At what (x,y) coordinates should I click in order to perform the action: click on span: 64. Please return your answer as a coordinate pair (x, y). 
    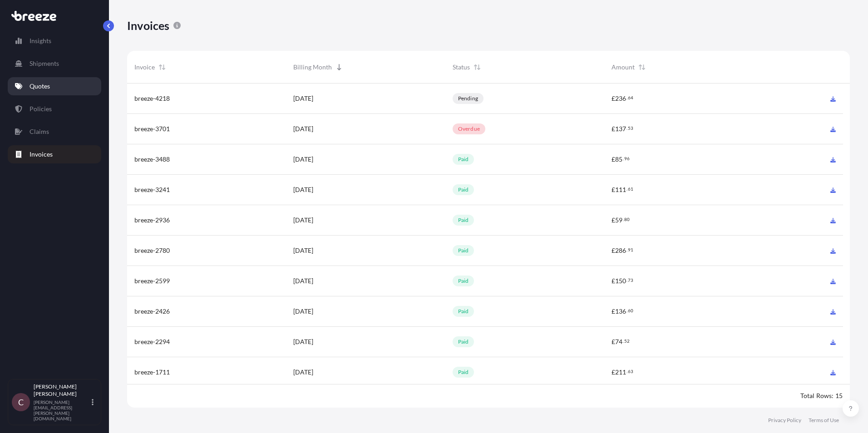
    Looking at the image, I should click on (630, 98).